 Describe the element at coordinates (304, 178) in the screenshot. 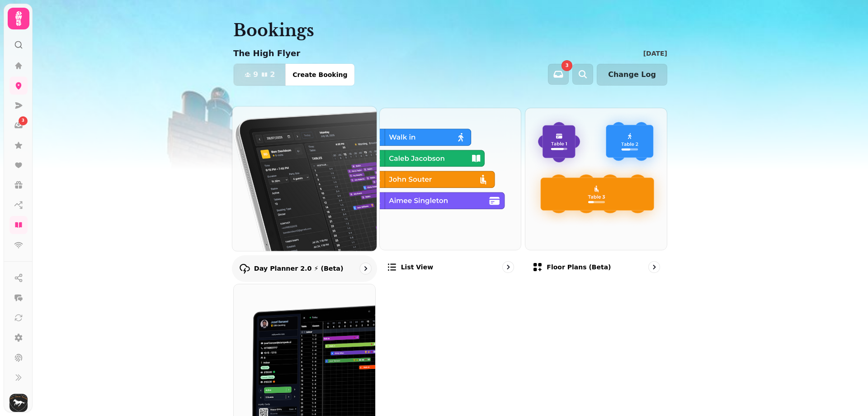

I see `img: Day Planner 2.0 ⚡ (Beta)` at that location.